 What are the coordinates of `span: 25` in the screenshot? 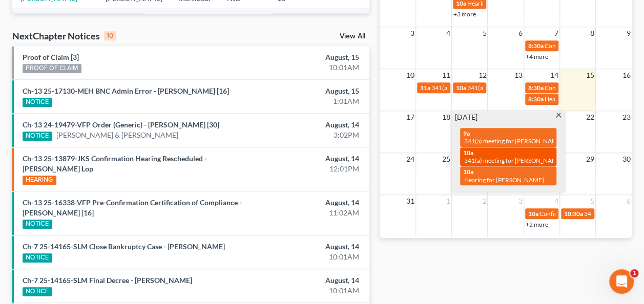 It's located at (446, 159).